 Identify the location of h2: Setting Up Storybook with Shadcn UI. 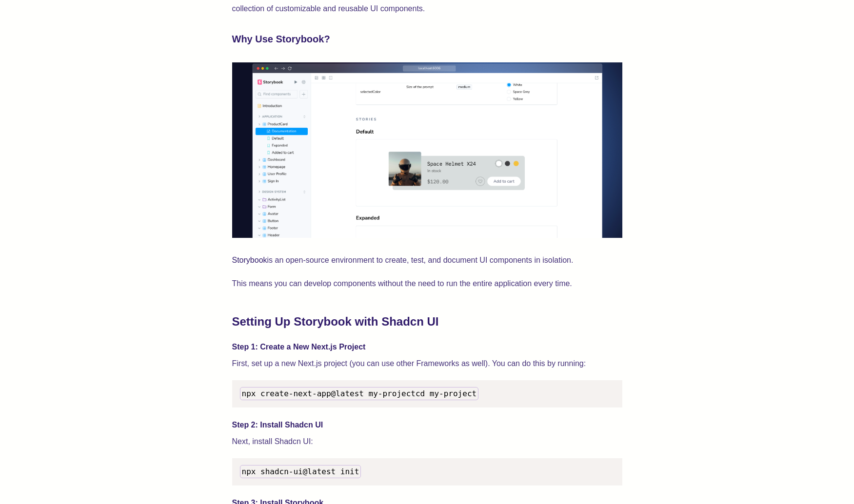
(427, 322).